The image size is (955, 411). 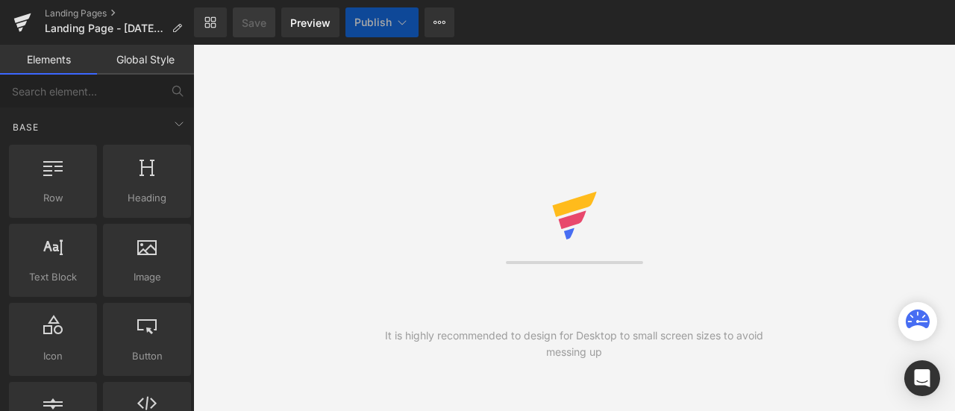 What do you see at coordinates (25, 127) in the screenshot?
I see `span: Base` at bounding box center [25, 127].